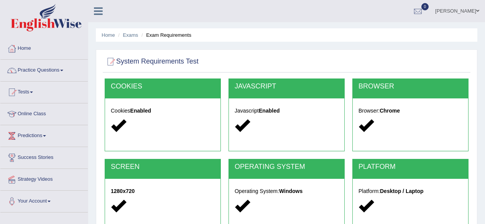 The height and width of the screenshot is (224, 485). What do you see at coordinates (286, 87) in the screenshot?
I see `h2: JAVASCRIPT` at bounding box center [286, 87].